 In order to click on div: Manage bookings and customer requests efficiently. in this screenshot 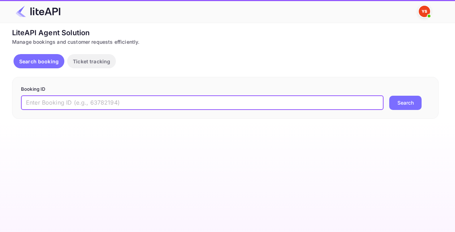, I will do `click(226, 42)`.